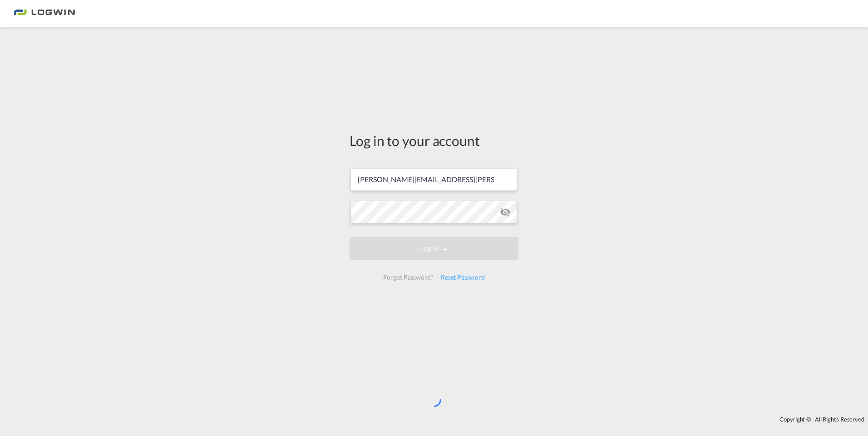 The height and width of the screenshot is (436, 868). What do you see at coordinates (505, 212) in the screenshot?
I see `md-icon: icon-eye-off` at bounding box center [505, 212].